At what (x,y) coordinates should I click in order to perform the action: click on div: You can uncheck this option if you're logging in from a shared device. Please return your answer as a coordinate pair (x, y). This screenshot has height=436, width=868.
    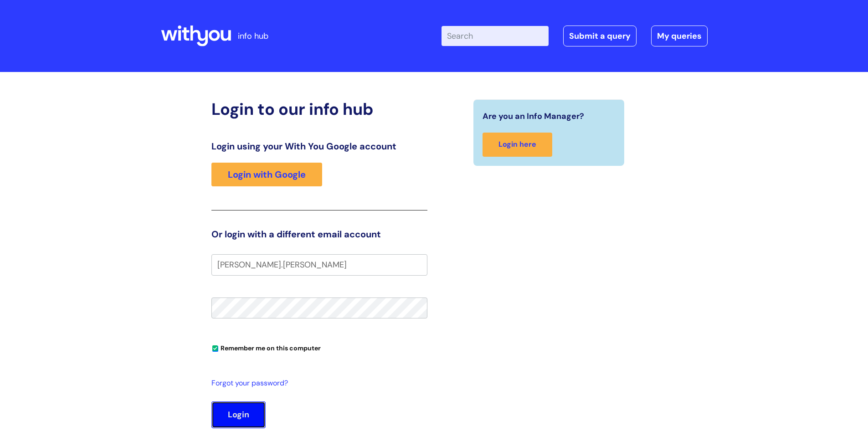
    Looking at the image, I should click on (319, 347).